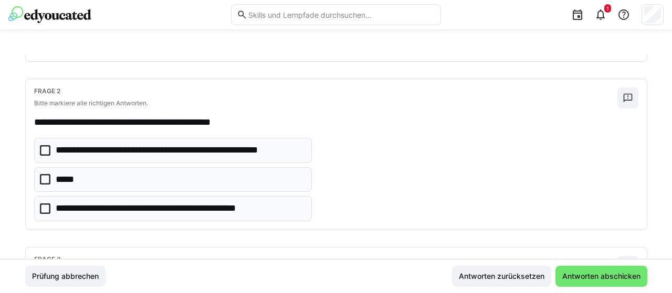 This screenshot has width=672, height=293. I want to click on span: Prüfung abbrechen, so click(65, 277).